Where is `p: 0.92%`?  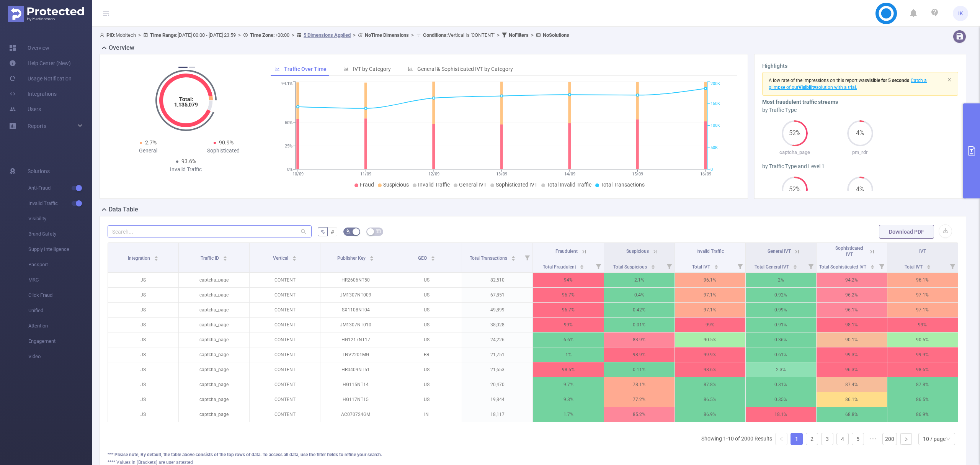
p: 0.92% is located at coordinates (780, 295).